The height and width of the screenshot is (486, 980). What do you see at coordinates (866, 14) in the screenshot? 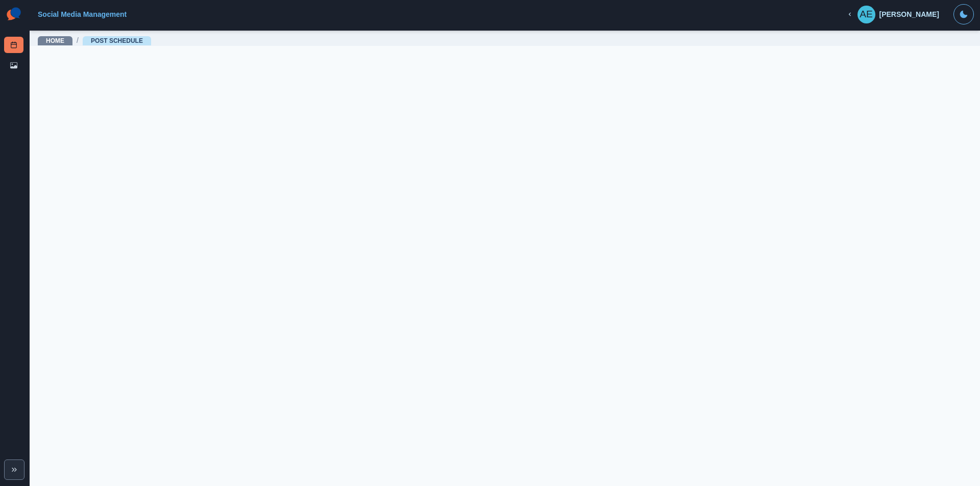
I see `div: Anastasia Elie` at bounding box center [866, 14].